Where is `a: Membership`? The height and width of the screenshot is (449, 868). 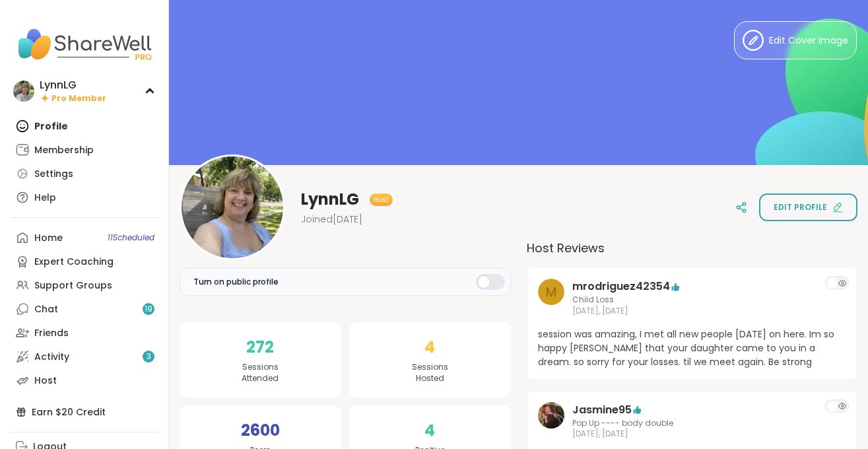
a: Membership is located at coordinates (84, 150).